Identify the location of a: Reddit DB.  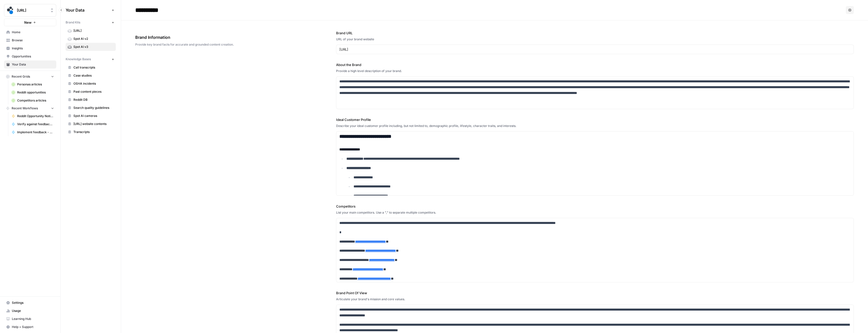
(90, 100).